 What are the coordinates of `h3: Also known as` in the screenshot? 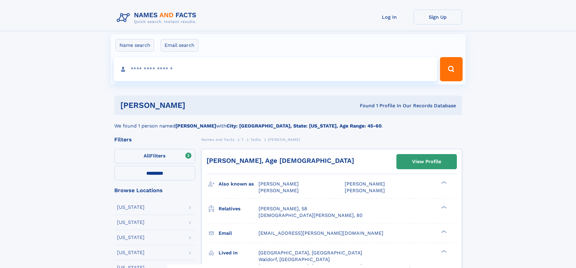 It's located at (239, 184).